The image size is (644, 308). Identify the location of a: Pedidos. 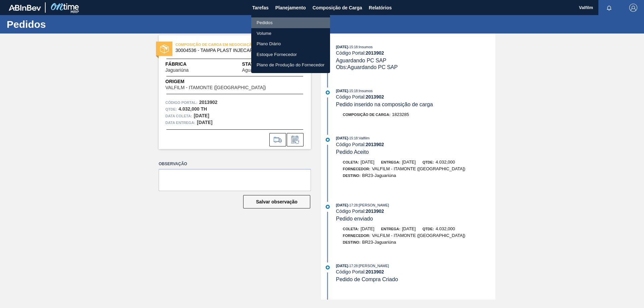
(290, 23).